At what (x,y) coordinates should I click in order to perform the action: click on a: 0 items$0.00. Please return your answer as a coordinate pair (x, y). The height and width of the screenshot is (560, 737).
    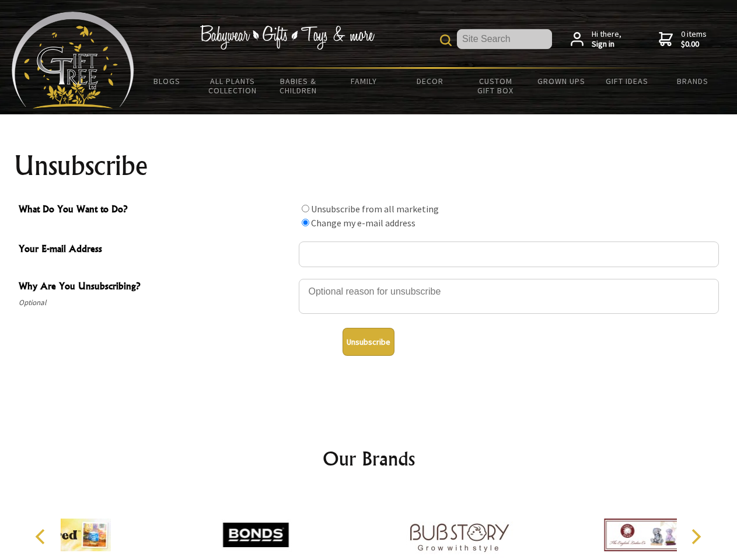
    Looking at the image, I should click on (683, 39).